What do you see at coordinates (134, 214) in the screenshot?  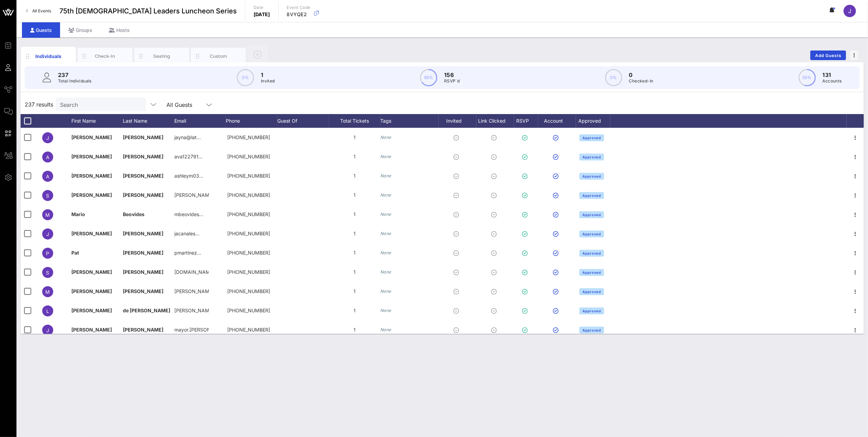 I see `span: Beovides` at bounding box center [134, 214].